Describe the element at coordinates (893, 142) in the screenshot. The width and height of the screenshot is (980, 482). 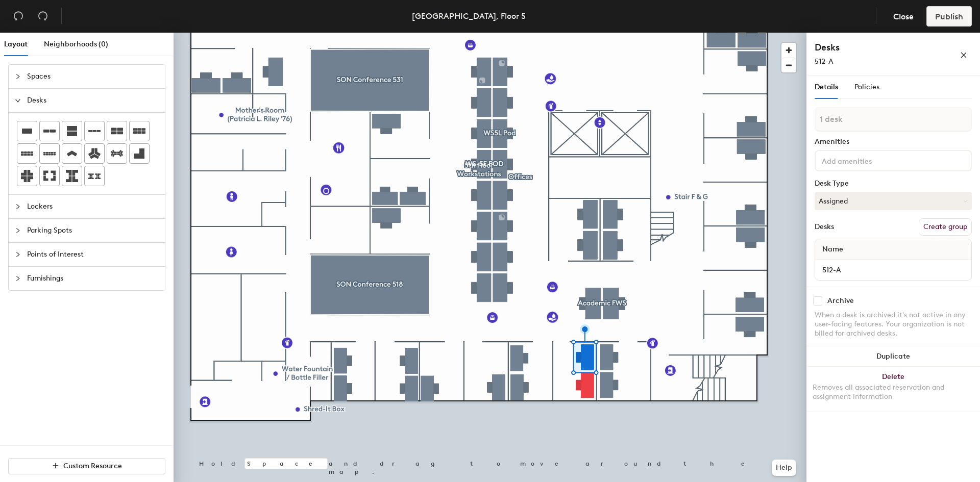
I see `div: Amenities` at that location.